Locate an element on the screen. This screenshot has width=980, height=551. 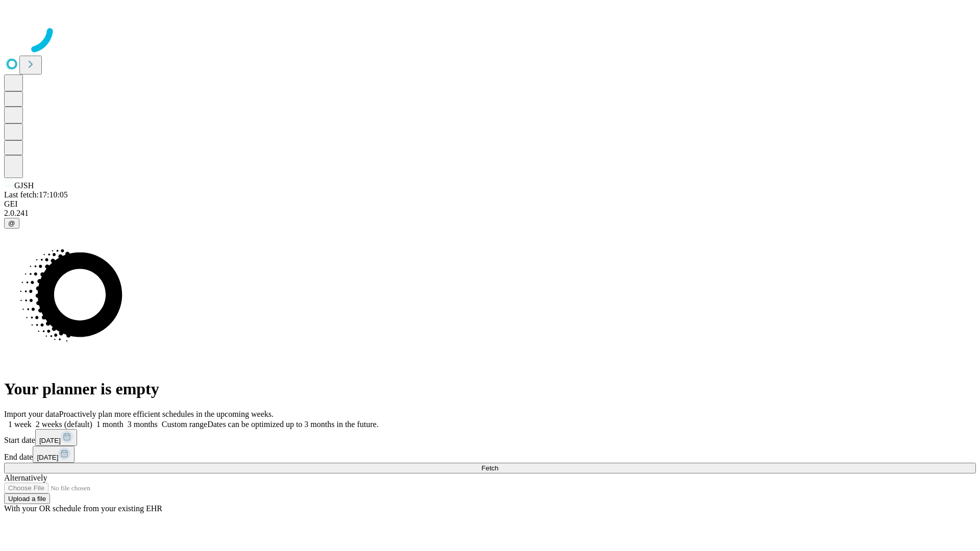
div: GEI is located at coordinates (490, 205).